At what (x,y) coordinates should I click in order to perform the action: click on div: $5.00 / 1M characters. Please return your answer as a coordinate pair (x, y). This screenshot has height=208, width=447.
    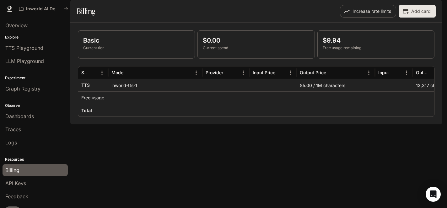
    Looking at the image, I should click on (336, 85).